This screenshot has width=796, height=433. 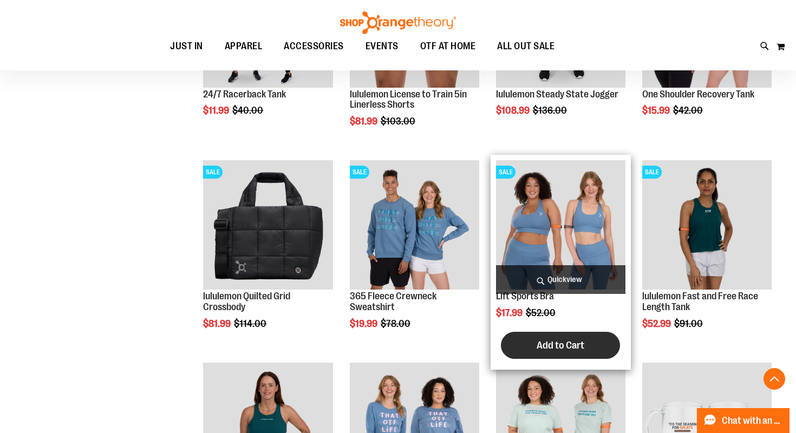 I want to click on img: lululemon Quilted Grid Crossbody, so click(x=268, y=225).